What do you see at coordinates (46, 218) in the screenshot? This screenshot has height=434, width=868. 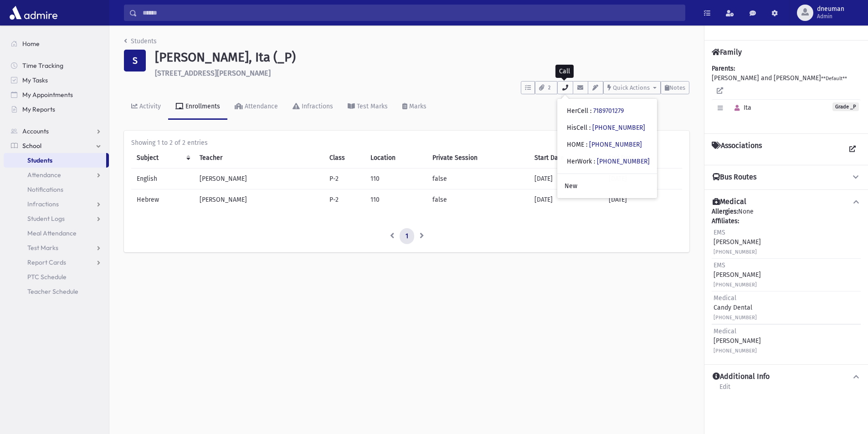 I see `span: Student Logs` at bounding box center [46, 218].